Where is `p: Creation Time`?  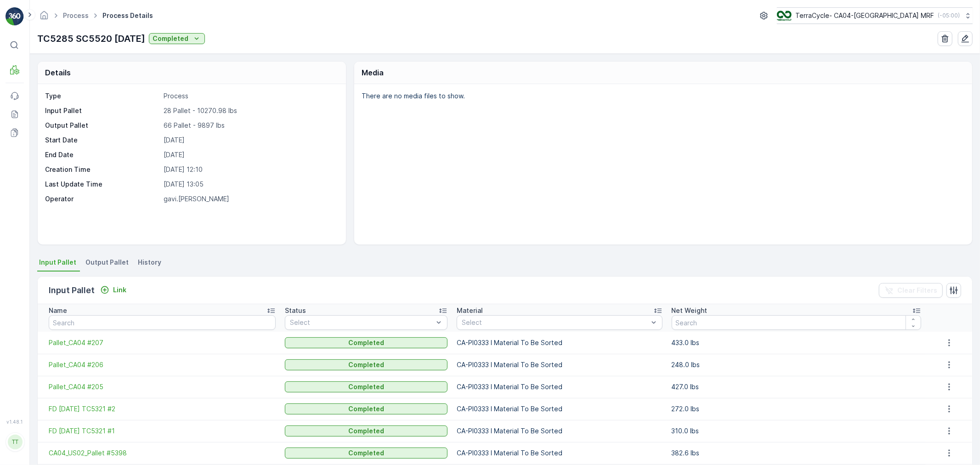 p: Creation Time is located at coordinates (103, 170).